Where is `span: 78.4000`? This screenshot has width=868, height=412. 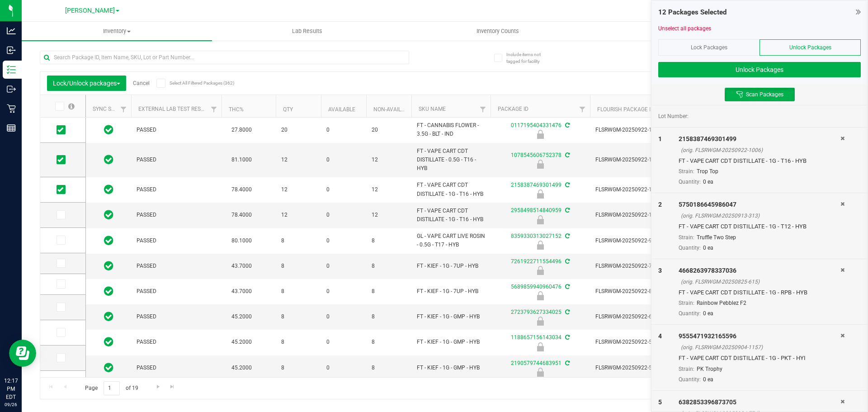 span: 78.4000 is located at coordinates (242, 189).